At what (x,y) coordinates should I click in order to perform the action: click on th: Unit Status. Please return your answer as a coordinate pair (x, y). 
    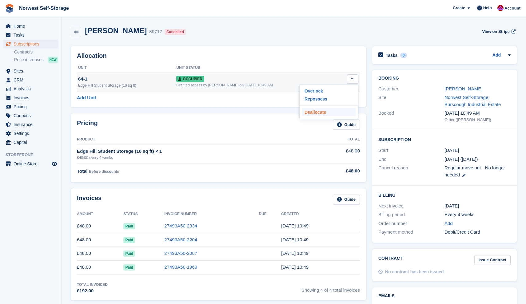
    Looking at the image, I should click on (257, 68).